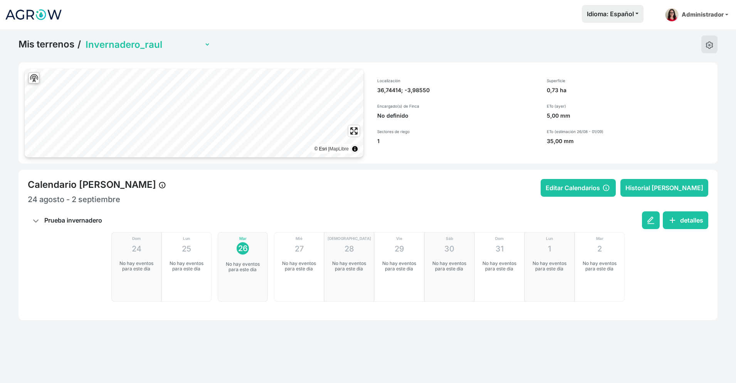  Describe the element at coordinates (34, 15) in the screenshot. I see `img: Logo` at that location.